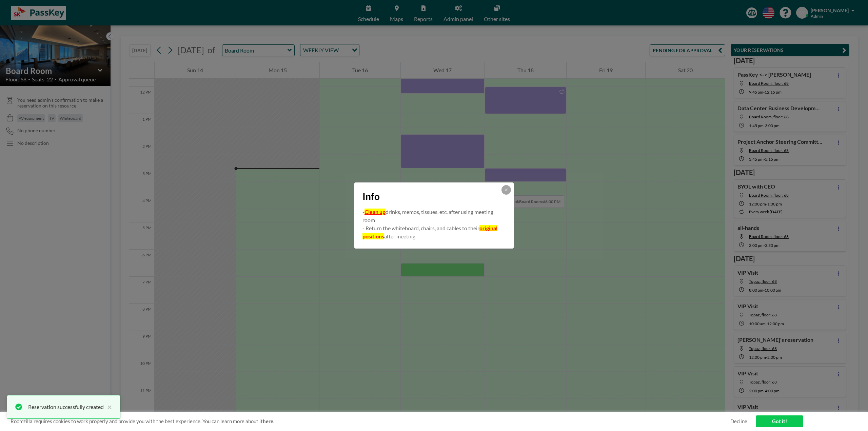 Image resolution: width=868 pixels, height=431 pixels. What do you see at coordinates (739, 421) in the screenshot?
I see `a: Decline` at bounding box center [739, 421].